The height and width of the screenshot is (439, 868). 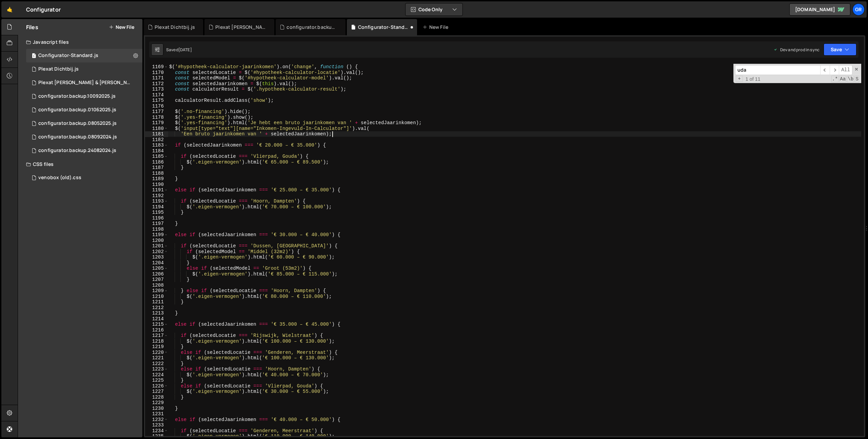 What do you see at coordinates (157, 95) in the screenshot?
I see `div: 1174` at bounding box center [157, 95].